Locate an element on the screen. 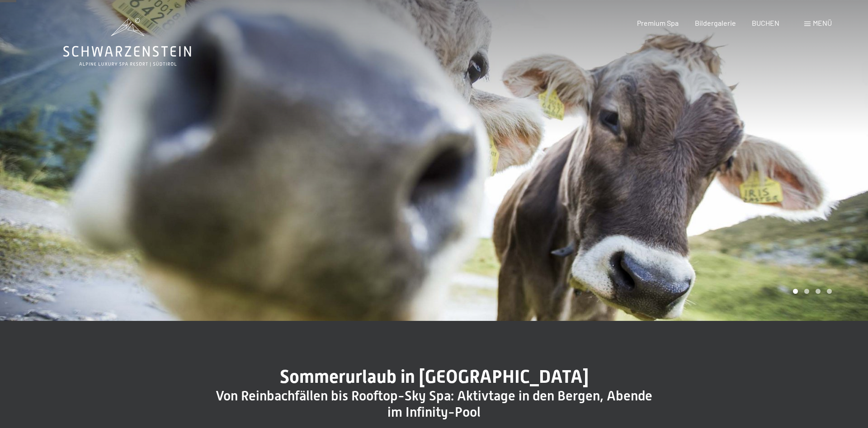 The image size is (868, 428). a: Premium Spa is located at coordinates (658, 22).